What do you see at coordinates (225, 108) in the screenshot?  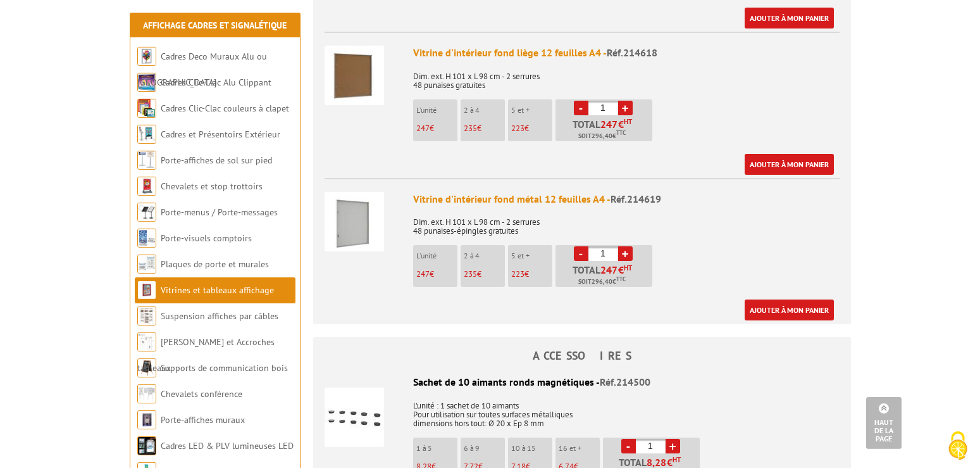 I see `a: Cadres Clic-Clac couleurs à clapet` at bounding box center [225, 108].